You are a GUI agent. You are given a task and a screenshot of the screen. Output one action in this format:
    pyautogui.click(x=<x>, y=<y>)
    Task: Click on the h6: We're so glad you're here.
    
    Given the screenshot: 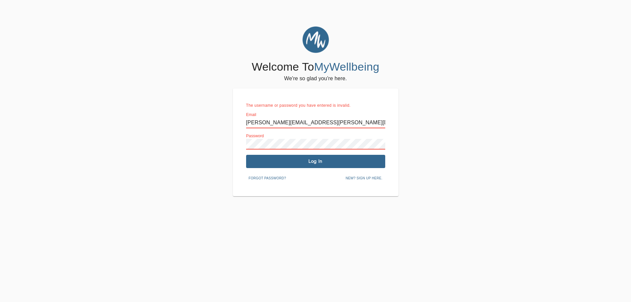 What is the action you would take?
    pyautogui.click(x=315, y=79)
    